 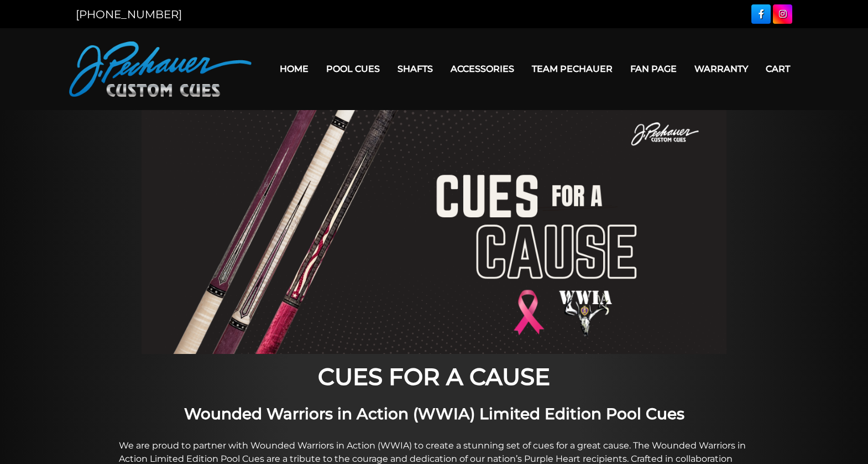 What do you see at coordinates (434, 413) in the screenshot?
I see `strong: Wounded Warriors in Action (WWIA) Limited Edition Pool Cues` at bounding box center [434, 413].